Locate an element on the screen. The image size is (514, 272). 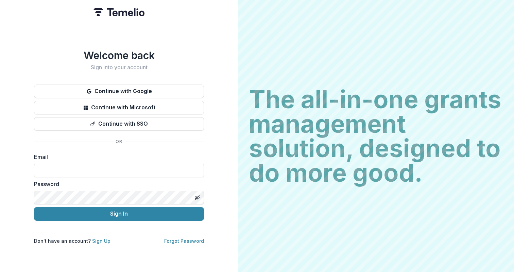
button: Continue with SSO is located at coordinates (119, 124).